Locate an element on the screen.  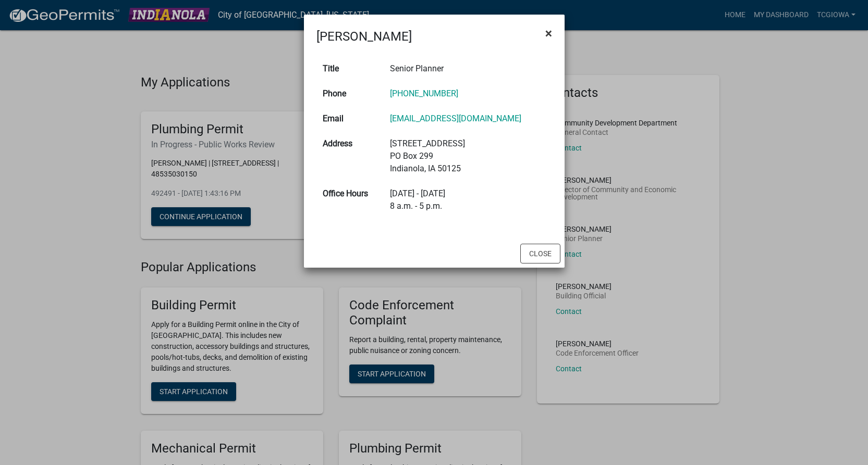
td: Senior Planner is located at coordinates (467, 69).